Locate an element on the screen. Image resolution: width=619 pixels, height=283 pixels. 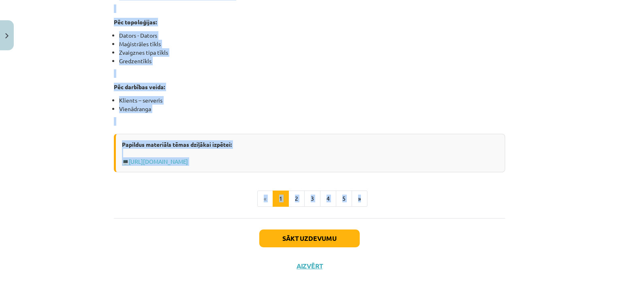
button: Aizvērt is located at coordinates (309, 266).